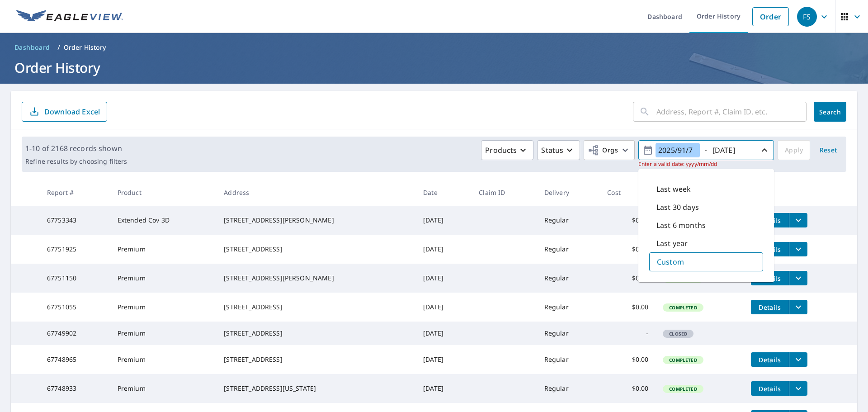 Image resolution: width=868 pixels, height=412 pixels. I want to click on div: Last 6 months, so click(706, 225).